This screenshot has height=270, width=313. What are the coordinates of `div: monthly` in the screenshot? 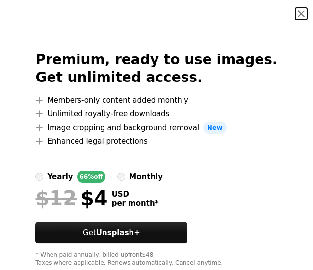 It's located at (146, 177).